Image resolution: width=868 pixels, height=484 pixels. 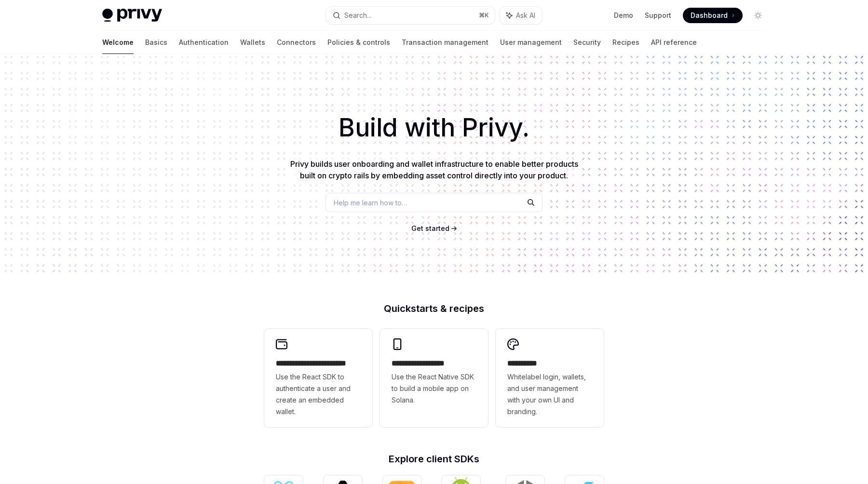 I want to click on a: Demo, so click(x=624, y=15).